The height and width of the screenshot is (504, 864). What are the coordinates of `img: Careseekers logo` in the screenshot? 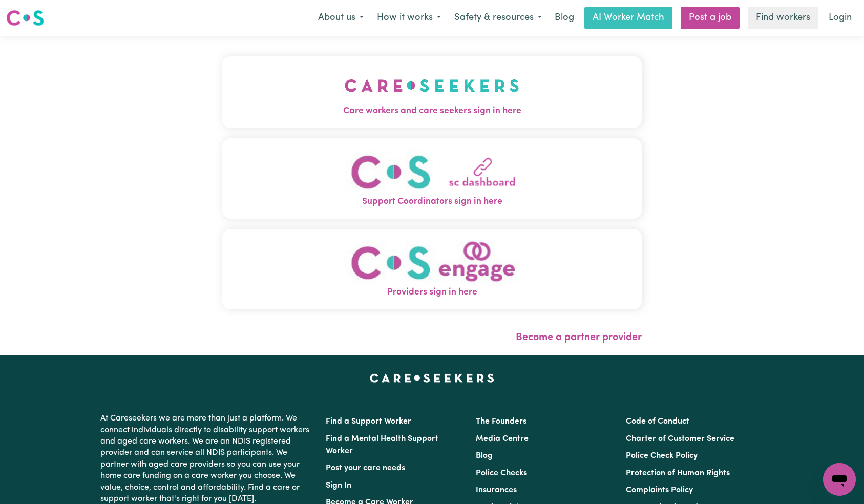 It's located at (25, 18).